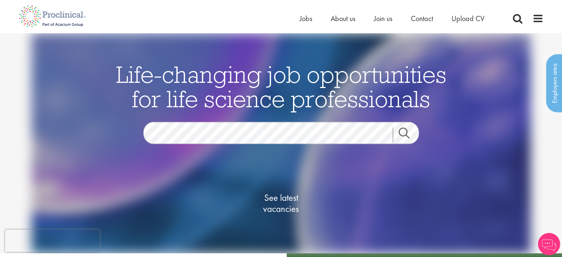  Describe the element at coordinates (383, 18) in the screenshot. I see `a: Join us` at that location.